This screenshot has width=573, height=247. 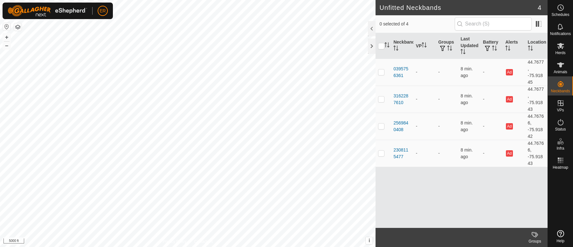 What do you see at coordinates (539, 8) in the screenshot?
I see `span: 4` at bounding box center [539, 8].